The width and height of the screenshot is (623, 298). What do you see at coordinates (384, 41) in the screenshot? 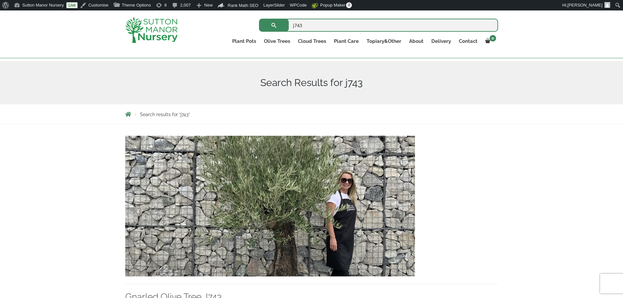
I see `a: Topiary&Other` at bounding box center [384, 41].